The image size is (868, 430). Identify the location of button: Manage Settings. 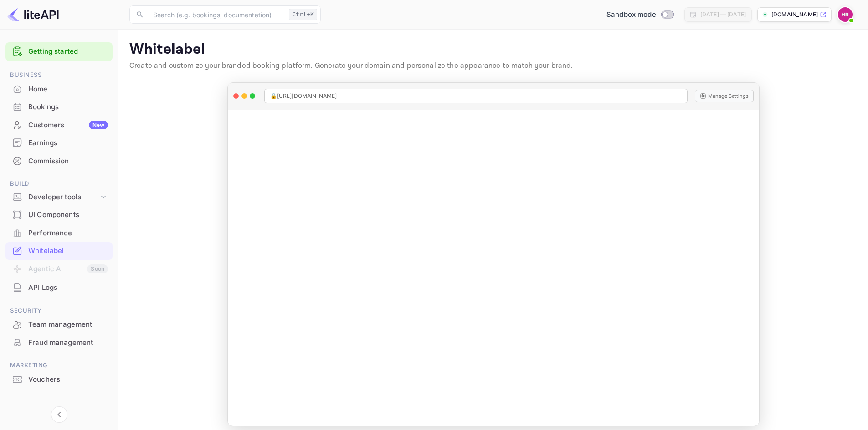
(724, 96).